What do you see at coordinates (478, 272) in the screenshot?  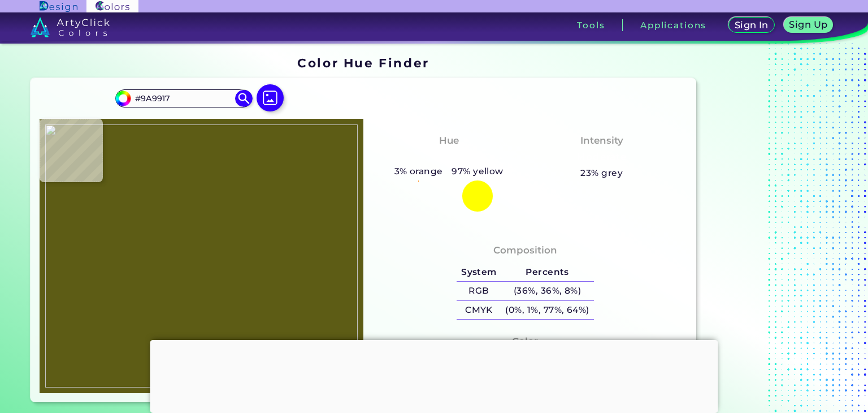 I see `h5: System` at bounding box center [478, 272].